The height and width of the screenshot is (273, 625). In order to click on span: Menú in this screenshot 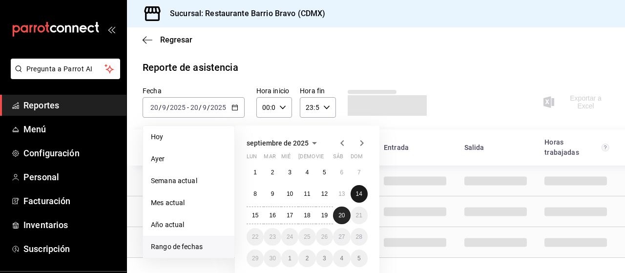, I will do `click(71, 129)`.